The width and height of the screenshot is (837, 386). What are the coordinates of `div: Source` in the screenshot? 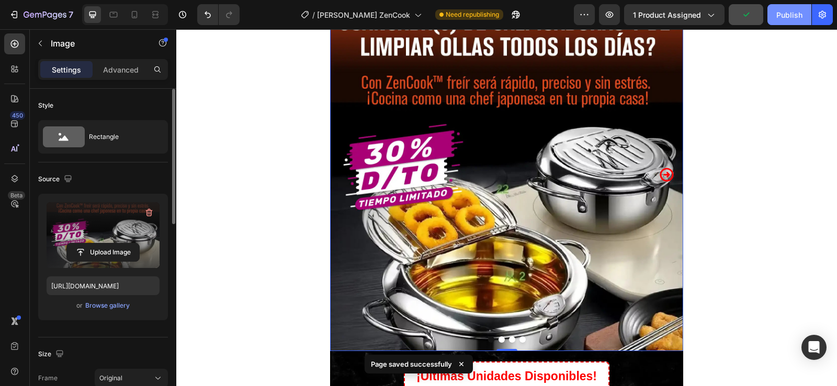 It's located at (56, 179).